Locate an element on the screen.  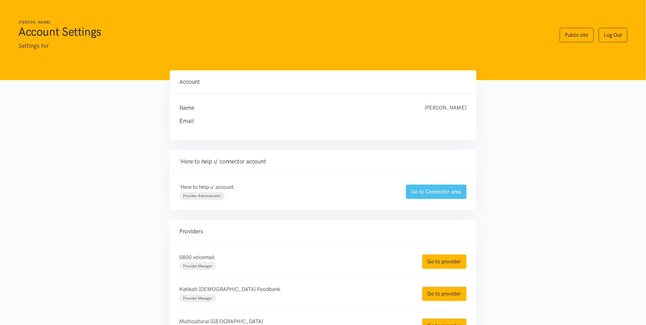
h4: Email is located at coordinates (317, 121).